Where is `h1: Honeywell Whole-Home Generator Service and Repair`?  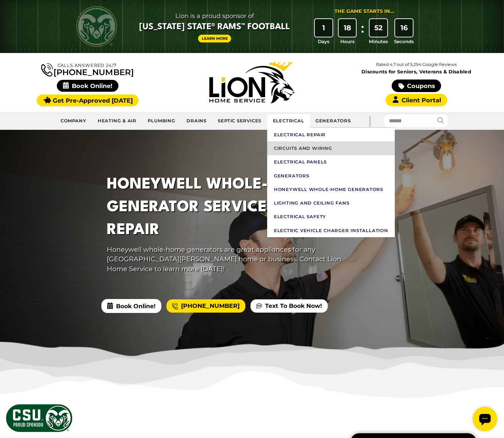 h1: Honeywell Whole-Home Generator Service and Repair is located at coordinates (230, 208).